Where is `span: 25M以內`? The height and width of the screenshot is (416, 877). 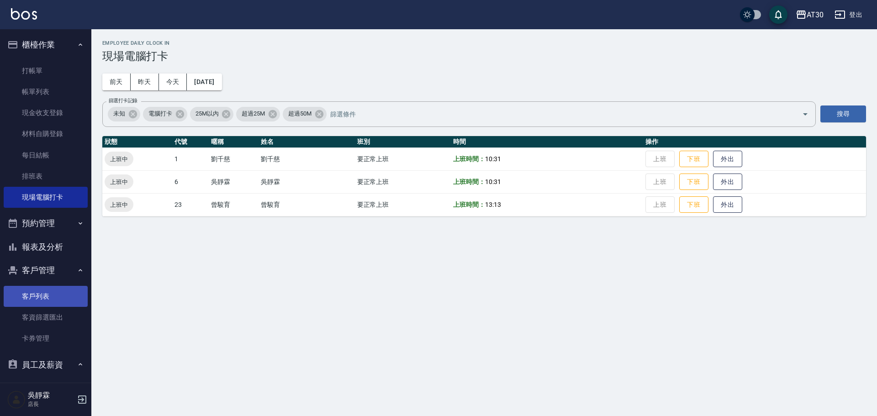 span: 25M以內 is located at coordinates (207, 114).